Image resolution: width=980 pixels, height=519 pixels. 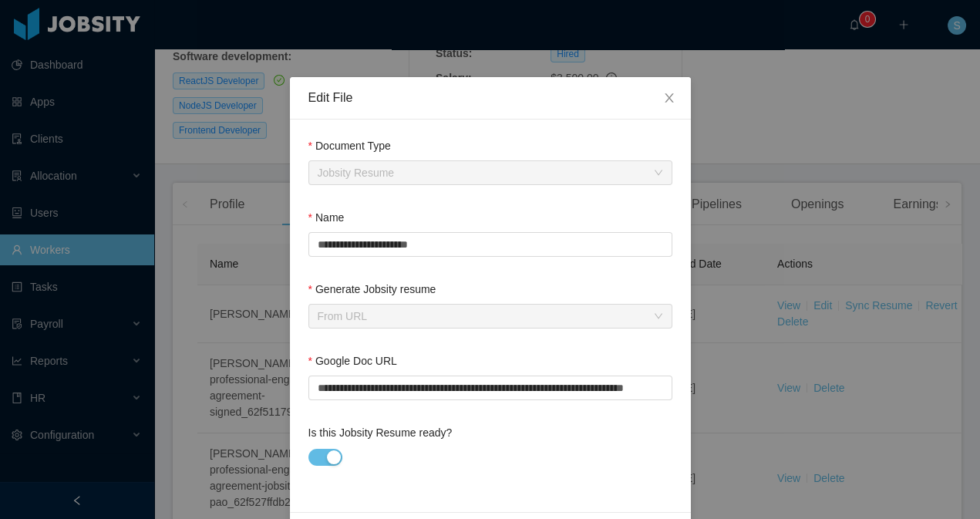 What do you see at coordinates (669, 98) in the screenshot?
I see `i: icon: close` at bounding box center [669, 98].